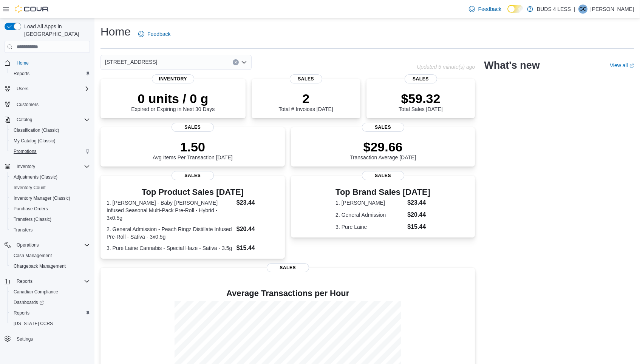 The width and height of the screenshot is (640, 364). I want to click on button: Promotions, so click(50, 152).